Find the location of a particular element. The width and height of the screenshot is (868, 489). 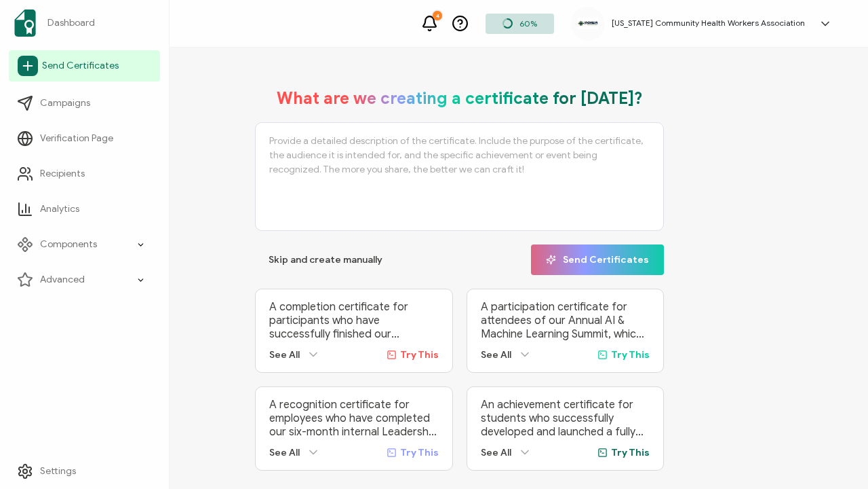

a: Campaigns is located at coordinates (84, 103).